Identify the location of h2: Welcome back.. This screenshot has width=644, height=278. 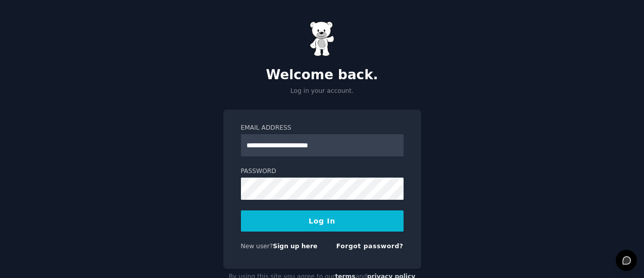
(322, 75).